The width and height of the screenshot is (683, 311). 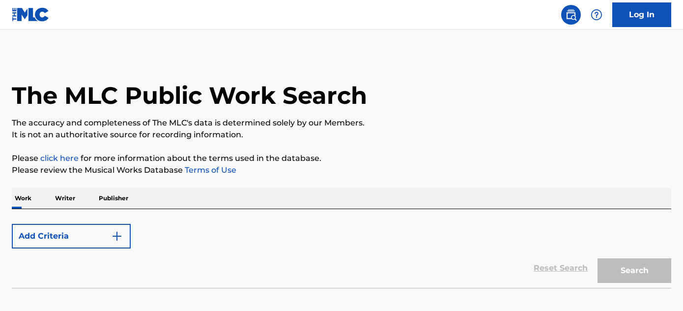 I want to click on a: Log In, so click(x=642, y=15).